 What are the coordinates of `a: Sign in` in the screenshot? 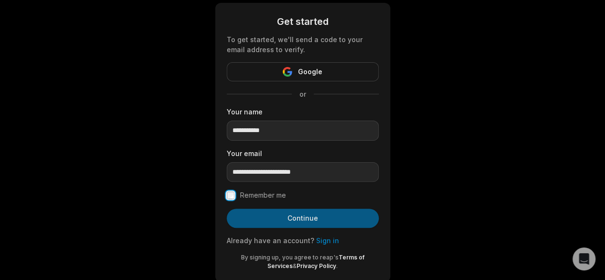 It's located at (328, 240).